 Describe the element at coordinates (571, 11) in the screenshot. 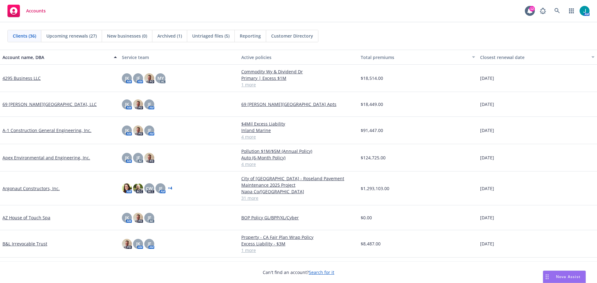

I see `a: Switch app` at that location.